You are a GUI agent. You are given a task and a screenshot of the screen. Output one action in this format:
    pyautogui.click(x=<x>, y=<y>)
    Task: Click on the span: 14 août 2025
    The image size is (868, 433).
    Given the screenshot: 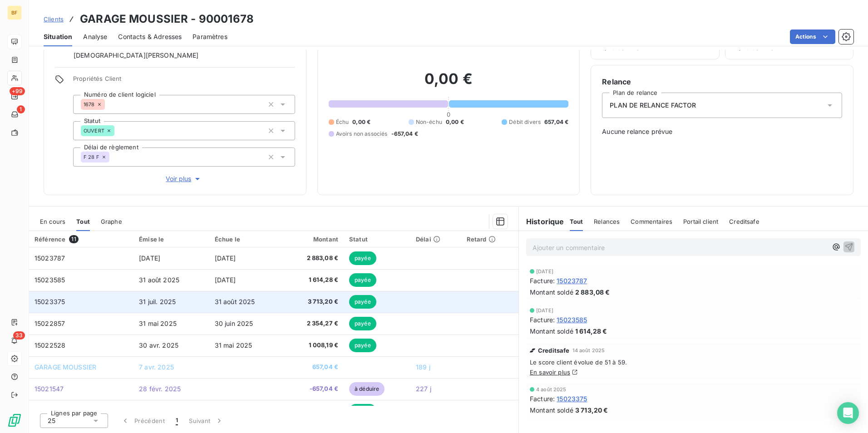 What is the action you would take?
    pyautogui.click(x=589, y=350)
    